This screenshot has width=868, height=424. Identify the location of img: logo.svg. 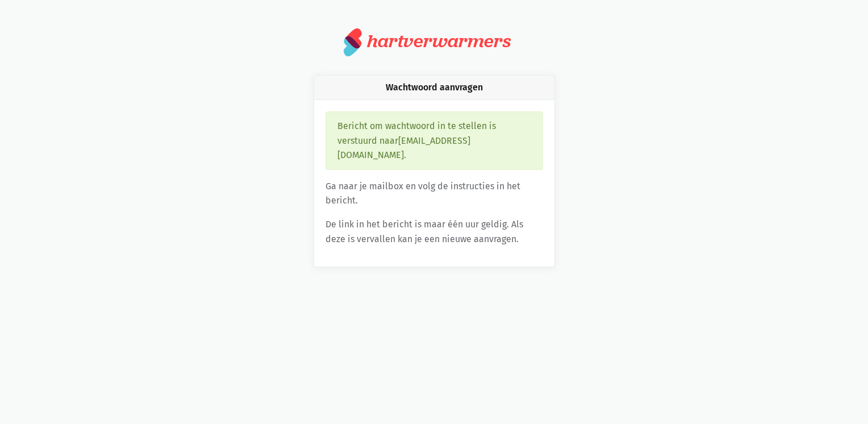
(353, 42).